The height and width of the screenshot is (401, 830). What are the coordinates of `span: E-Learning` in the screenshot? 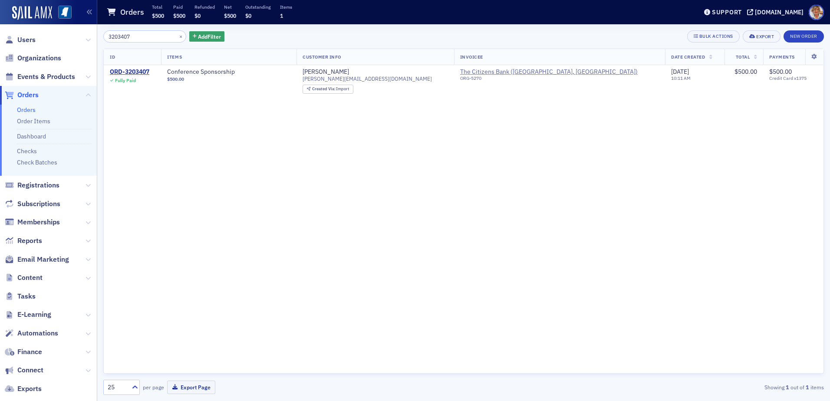 It's located at (34, 315).